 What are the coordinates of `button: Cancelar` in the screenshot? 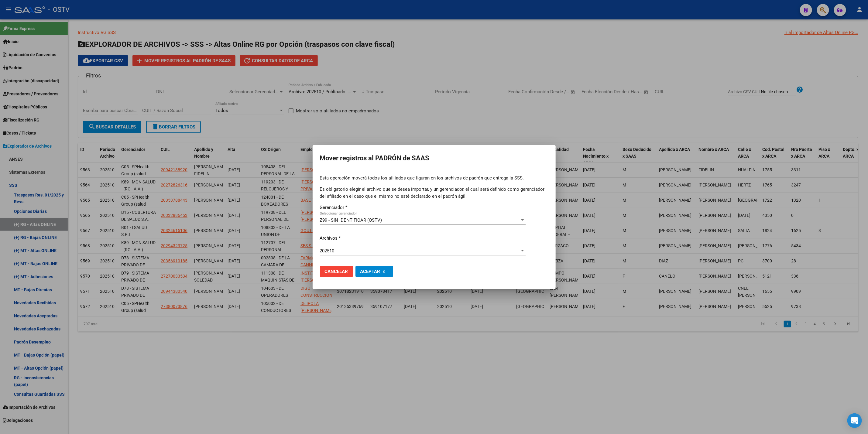 It's located at (336, 272).